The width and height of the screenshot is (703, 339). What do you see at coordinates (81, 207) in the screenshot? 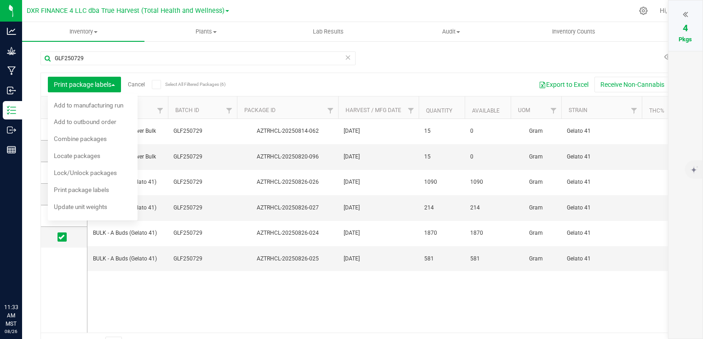
I see `span: Update unit weights` at bounding box center [81, 207].